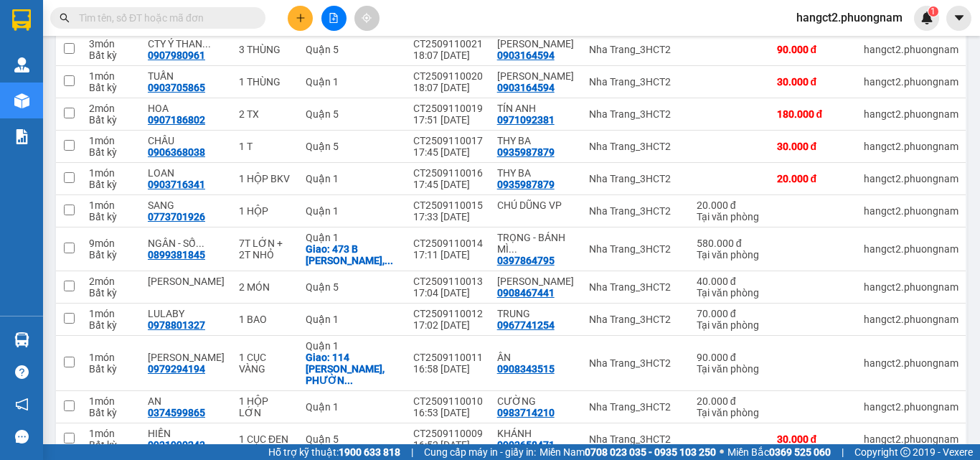  Describe the element at coordinates (525, 152) in the screenshot. I see `div: 0935987879` at that location.